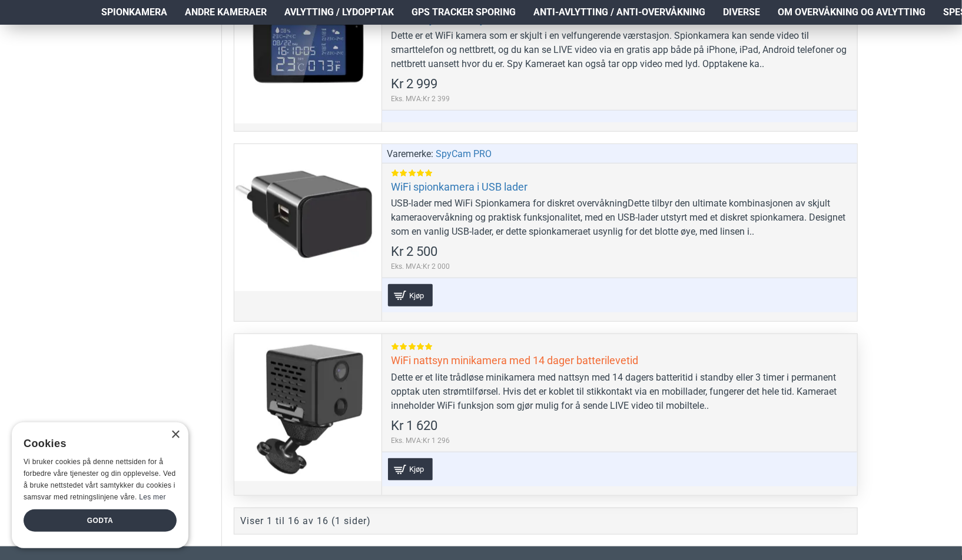 The image size is (962, 560). I want to click on div: Dette er et lite trådløse minikamera med nattsyn med 14 dagers batteritid i standby eller 3 timer..., so click(619, 392).